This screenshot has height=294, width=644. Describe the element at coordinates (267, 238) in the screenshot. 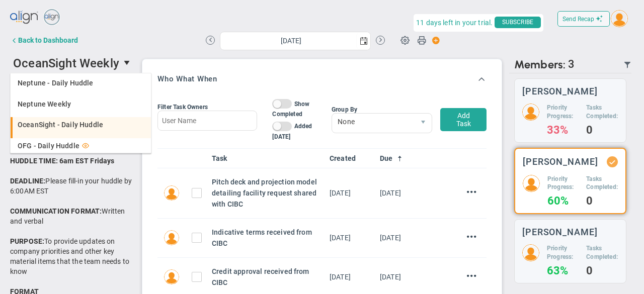

I see `div: Indicative terms received from CIBC` at that location.